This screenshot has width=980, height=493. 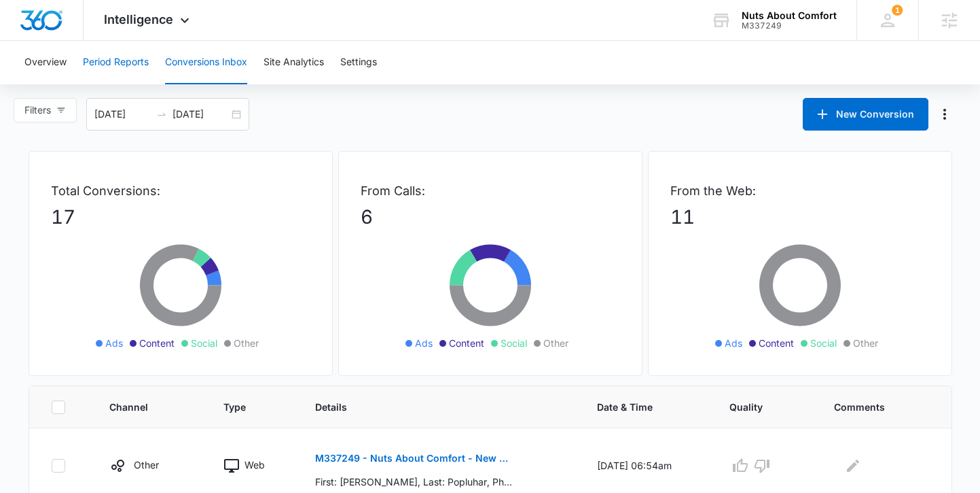 I want to click on button: Manage Numbers, so click(x=945, y=114).